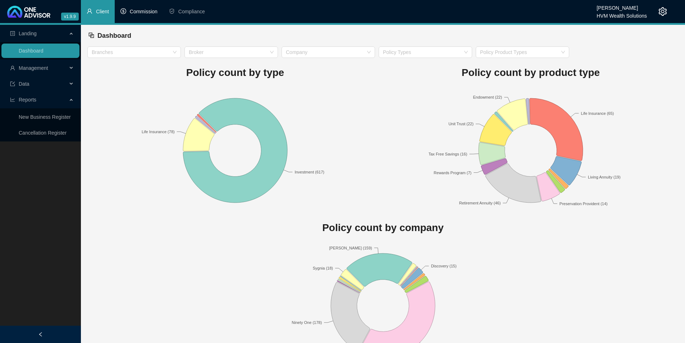 This screenshot has height=343, width=685. Describe the element at coordinates (622, 14) in the screenshot. I see `div: HVM Wealth Solutions` at that location.